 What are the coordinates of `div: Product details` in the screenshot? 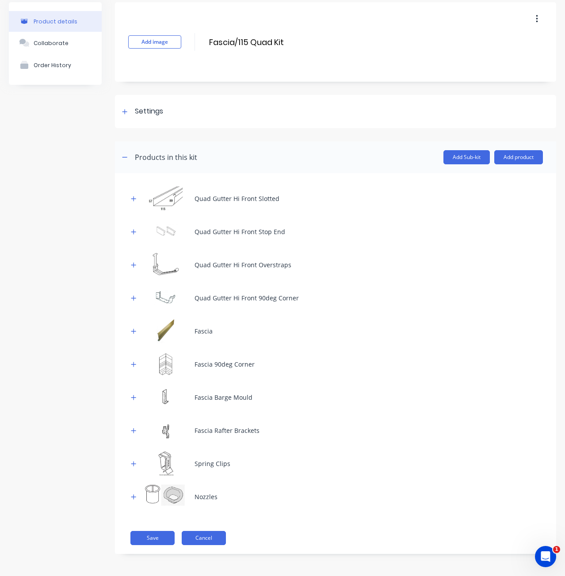 It's located at (55, 21).